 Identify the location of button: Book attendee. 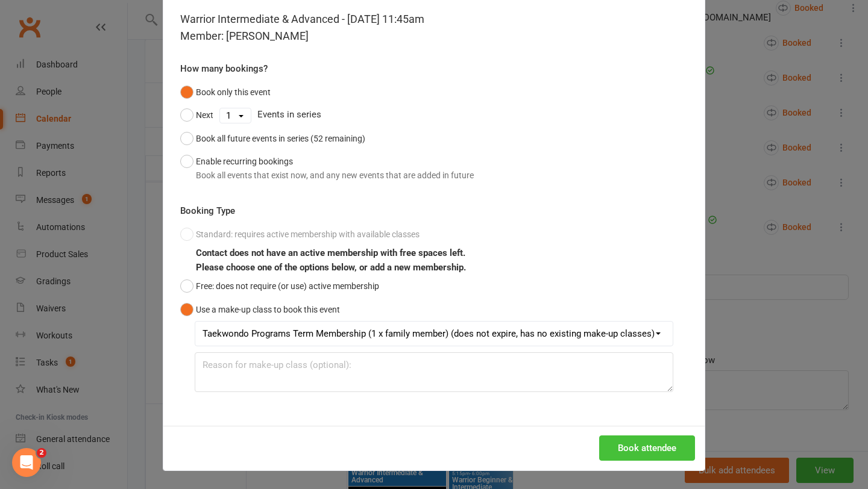
(647, 448).